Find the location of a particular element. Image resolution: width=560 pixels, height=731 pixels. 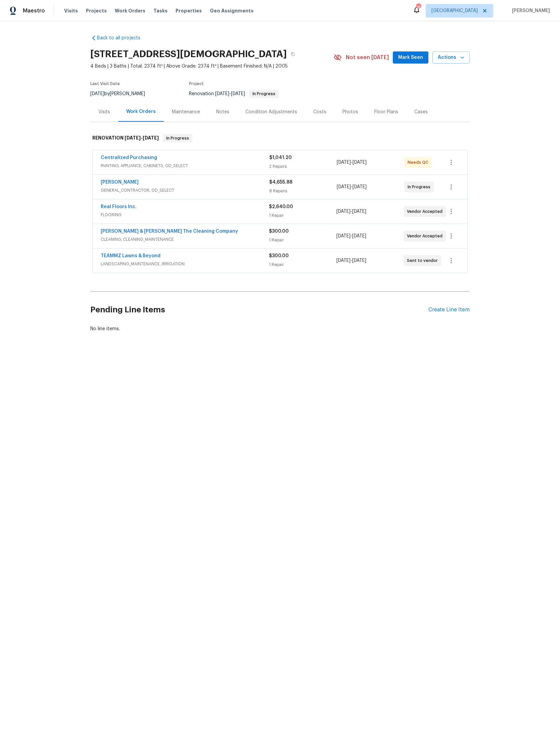

span: Needs QC is located at coordinates (419, 162).